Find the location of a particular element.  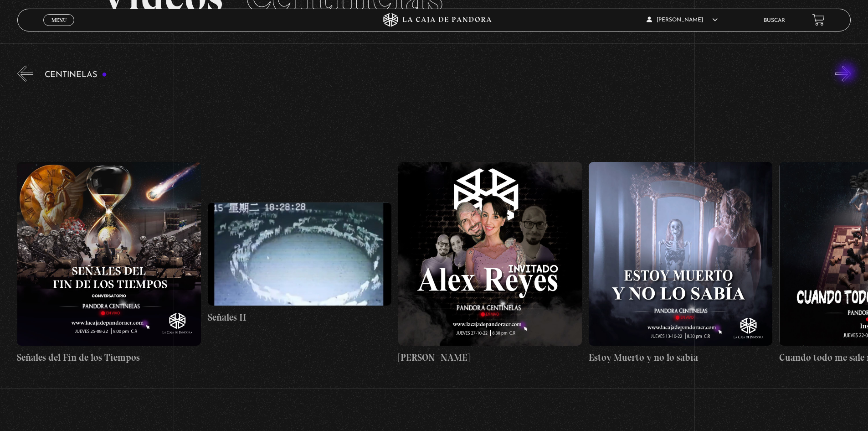

h4: Señales del Fin de los Tiempos is located at coordinates (109, 358).